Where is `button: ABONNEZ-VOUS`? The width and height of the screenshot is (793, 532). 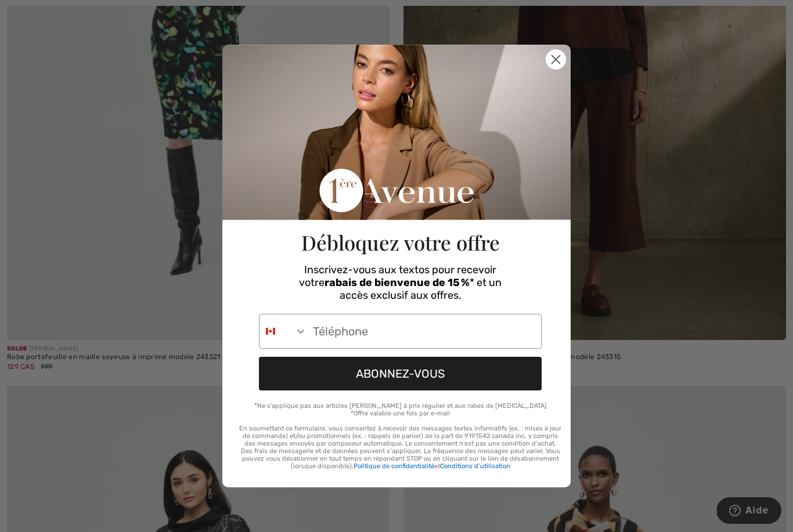 button: ABONNEZ-VOUS is located at coordinates (400, 374).